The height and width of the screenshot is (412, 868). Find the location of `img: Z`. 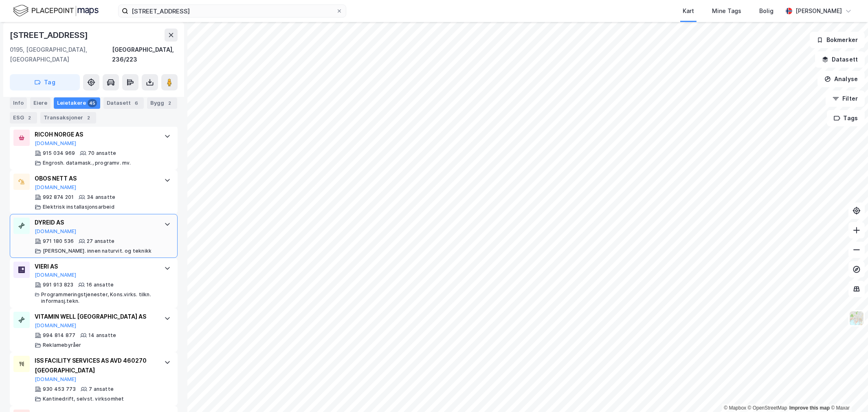

img: Z is located at coordinates (856, 318).